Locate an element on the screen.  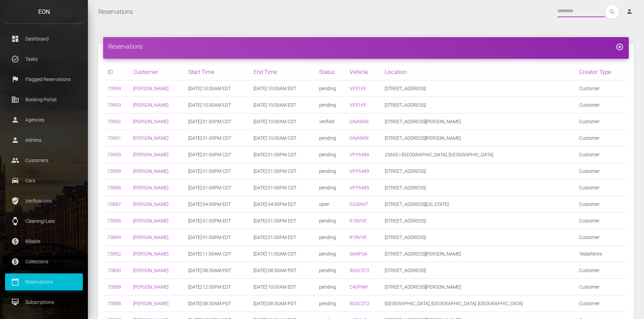
a: calendar_today Reservations is located at coordinates (44, 282).